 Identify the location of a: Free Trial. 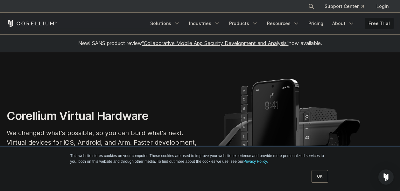
(379, 24).